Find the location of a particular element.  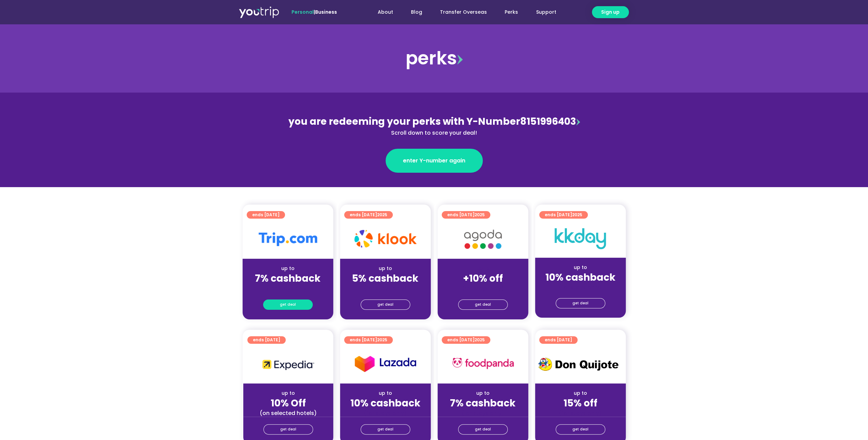

a: Blog is located at coordinates (416, 12).